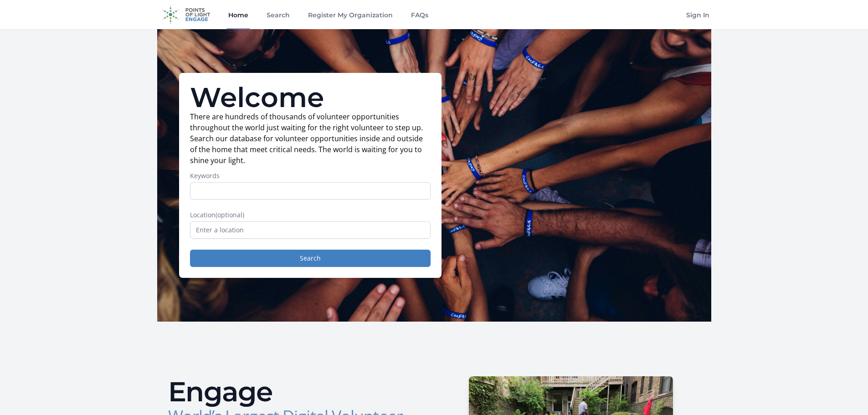  Describe the element at coordinates (310, 259) in the screenshot. I see `button: Search` at that location.